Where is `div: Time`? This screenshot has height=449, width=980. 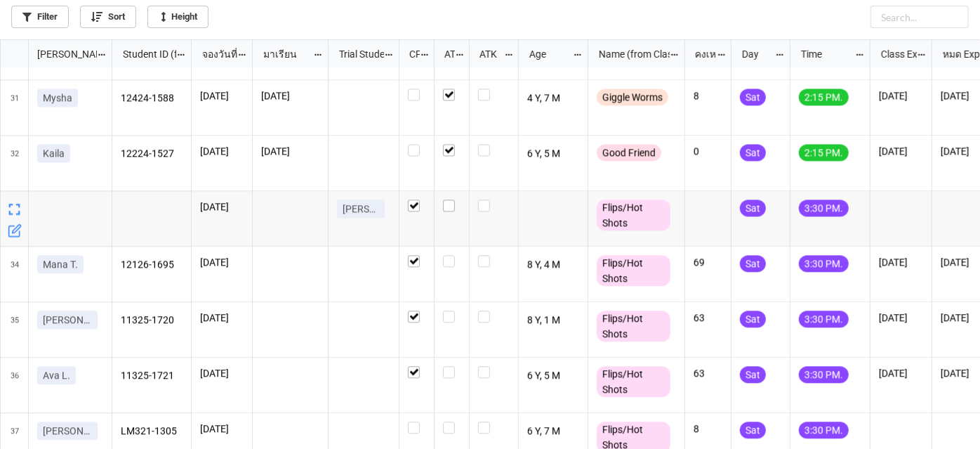 div: Time is located at coordinates (824, 54).